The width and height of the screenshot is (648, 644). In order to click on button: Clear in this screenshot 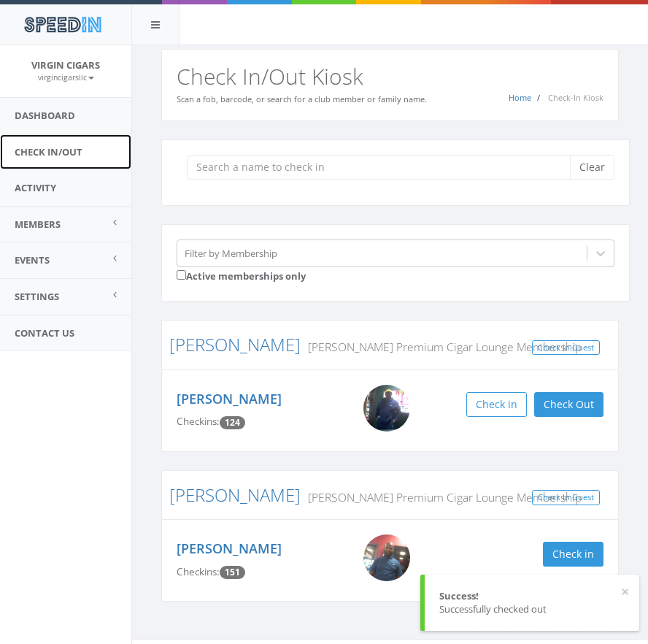, I will do `click(591, 167)`.